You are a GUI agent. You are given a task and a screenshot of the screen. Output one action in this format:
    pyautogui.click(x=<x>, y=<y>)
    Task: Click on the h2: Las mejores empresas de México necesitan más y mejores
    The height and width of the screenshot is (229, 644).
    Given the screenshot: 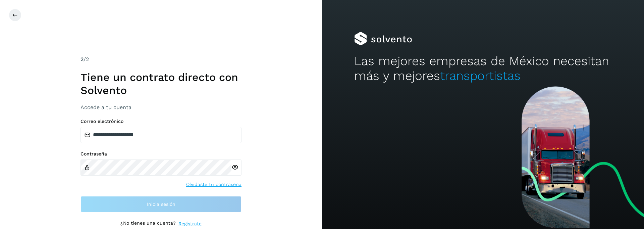 What is the action you would take?
    pyautogui.click(x=483, y=69)
    